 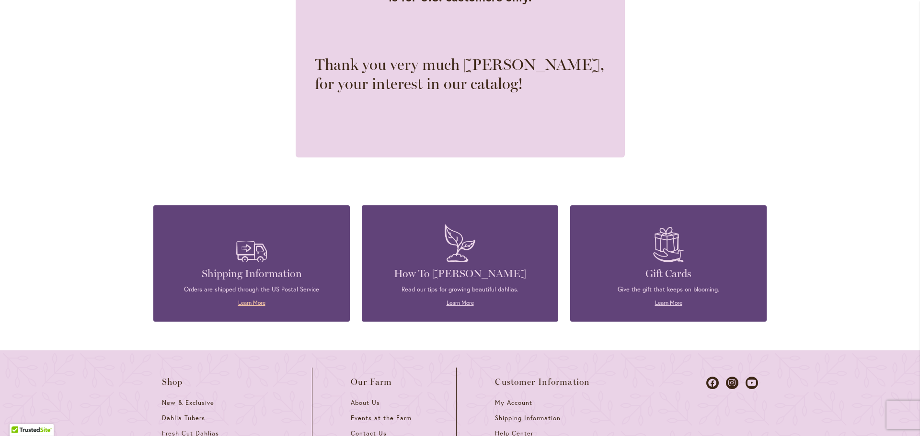 What do you see at coordinates (251, 274) in the screenshot?
I see `h4: Shipping Information` at bounding box center [251, 274].